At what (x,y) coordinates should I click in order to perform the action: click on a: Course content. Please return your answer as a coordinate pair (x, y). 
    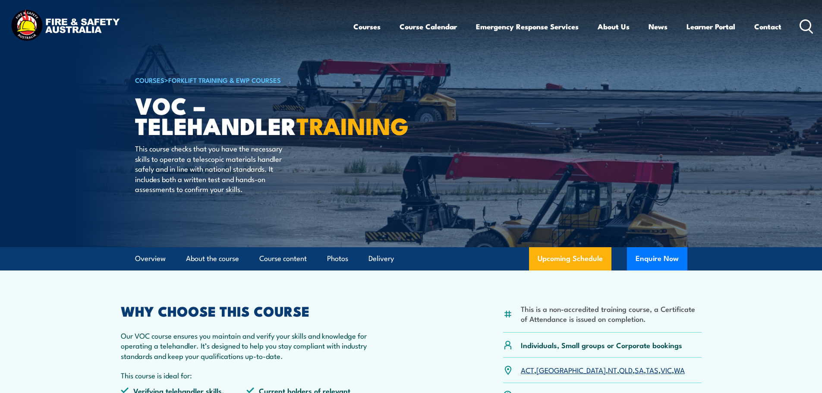
    Looking at the image, I should click on (283, 259).